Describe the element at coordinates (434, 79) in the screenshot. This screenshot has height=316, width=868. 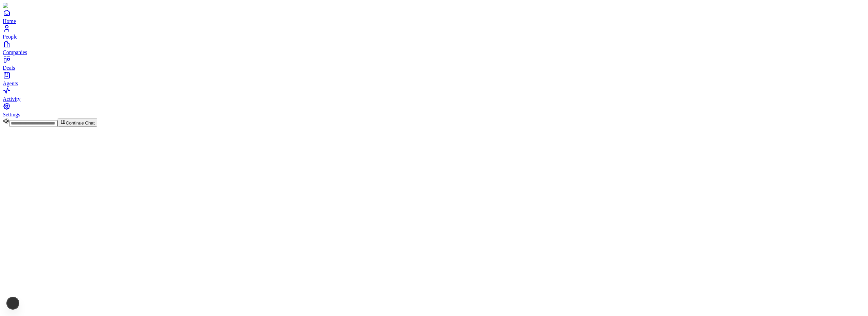
I see `a: Agents` at that location.